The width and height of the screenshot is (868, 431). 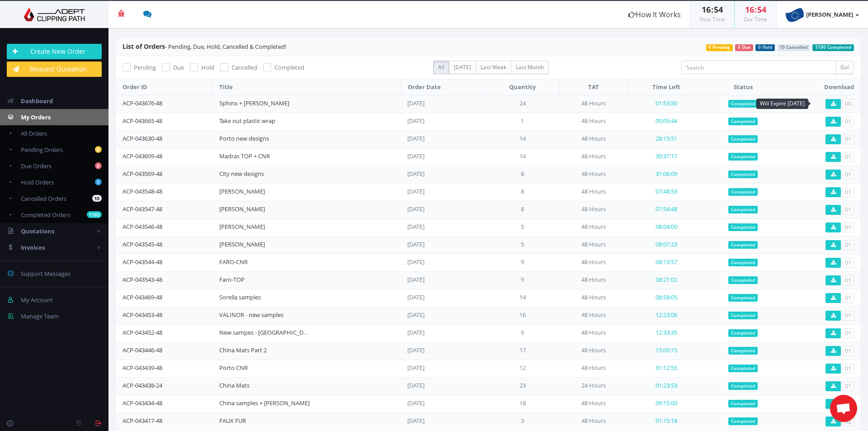 What do you see at coordinates (46, 274) in the screenshot?
I see `span: Support Messages` at bounding box center [46, 274].